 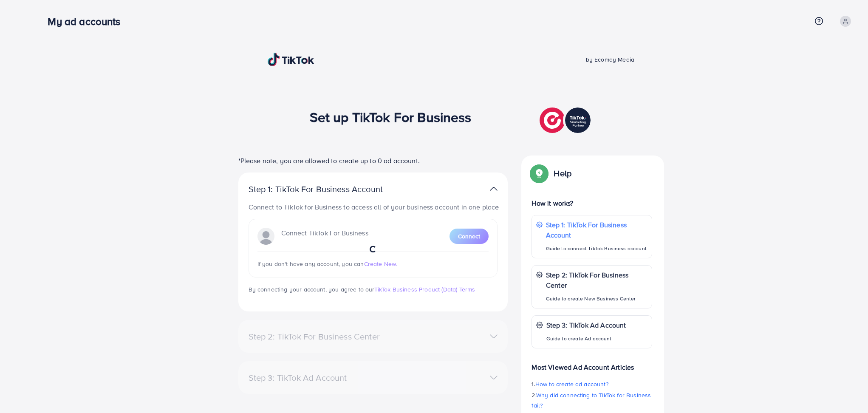 What do you see at coordinates (592, 400) in the screenshot?
I see `p: 2.` at bounding box center [592, 400].